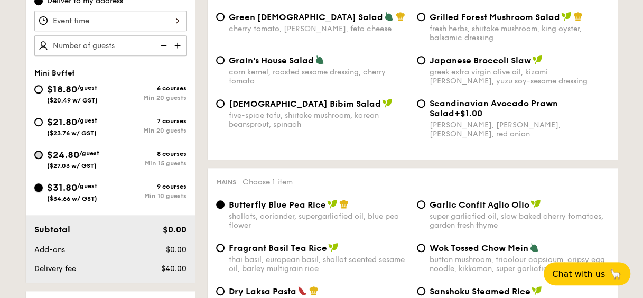 The height and width of the screenshot is (298, 643). Describe the element at coordinates (480, 60) in the screenshot. I see `span: Japanese Broccoli Slaw` at that location.